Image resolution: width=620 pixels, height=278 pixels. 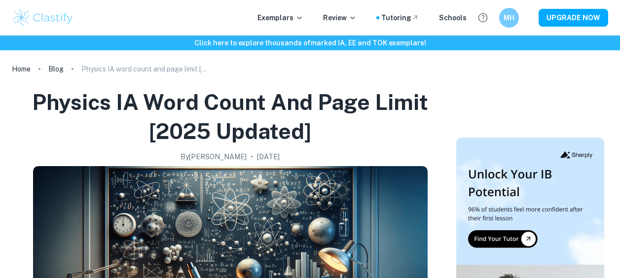 I want to click on button: MH, so click(x=509, y=18).